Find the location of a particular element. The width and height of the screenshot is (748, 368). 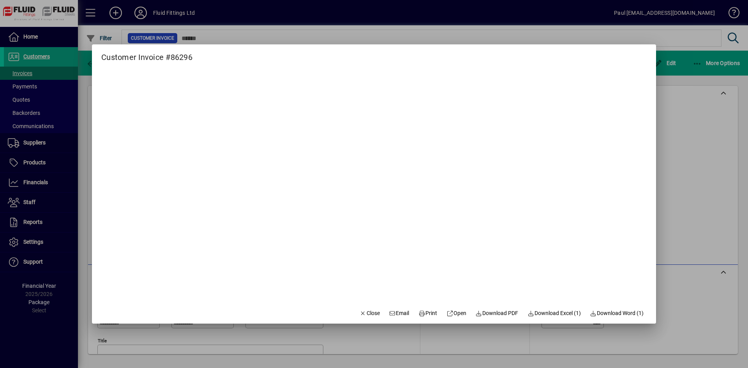

span: Print is located at coordinates (428, 313).